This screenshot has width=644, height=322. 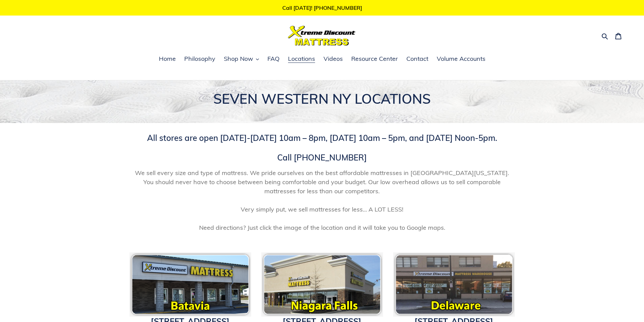 I want to click on a: FAQ, so click(x=274, y=59).